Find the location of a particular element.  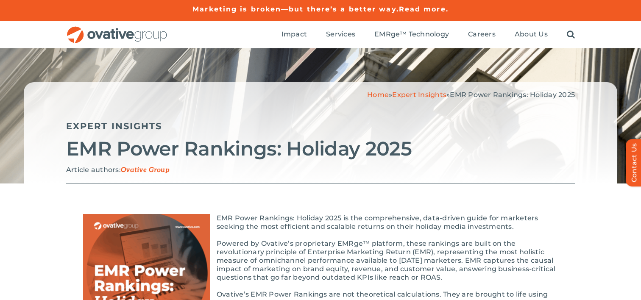

h2: EMR Power Rankings: Holiday 2025 is located at coordinates (320, 149).